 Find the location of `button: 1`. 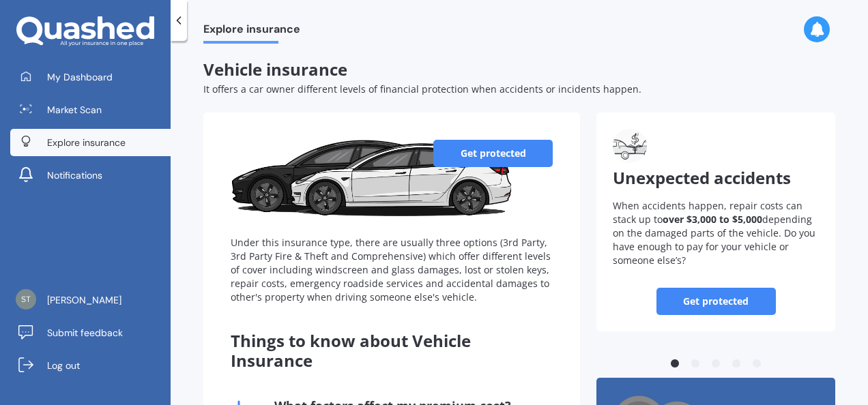

button: 1 is located at coordinates (675, 364).